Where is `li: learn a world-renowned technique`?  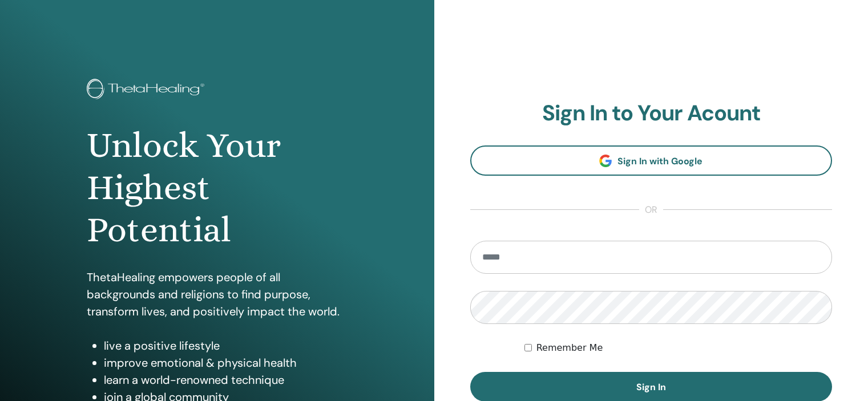 li: learn a world-renowned technique is located at coordinates (225, 380).